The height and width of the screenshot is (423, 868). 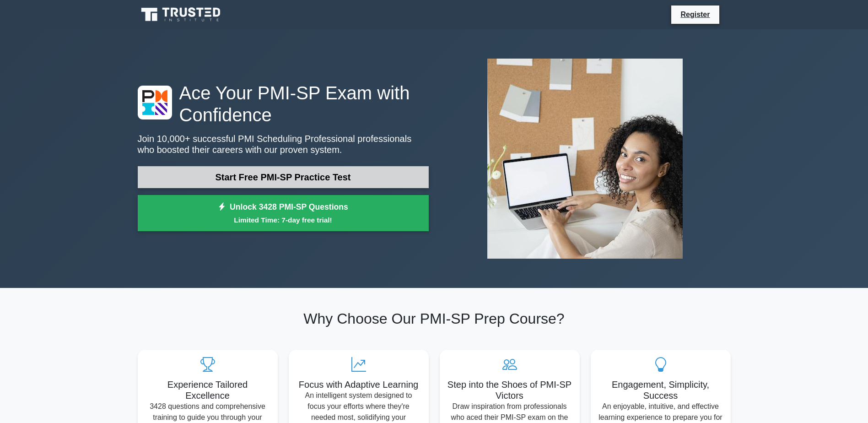 What do you see at coordinates (510, 390) in the screenshot?
I see `h5: Step into the Shoes of PMI-SP Victors` at bounding box center [510, 390].